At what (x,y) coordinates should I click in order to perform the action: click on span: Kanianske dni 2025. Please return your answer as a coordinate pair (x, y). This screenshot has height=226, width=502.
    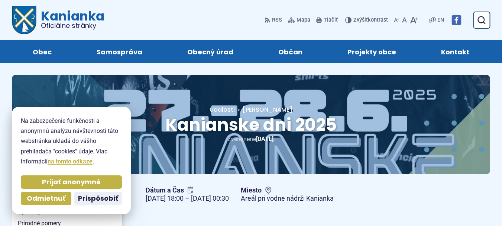
    Looking at the image, I should click on (251, 125).